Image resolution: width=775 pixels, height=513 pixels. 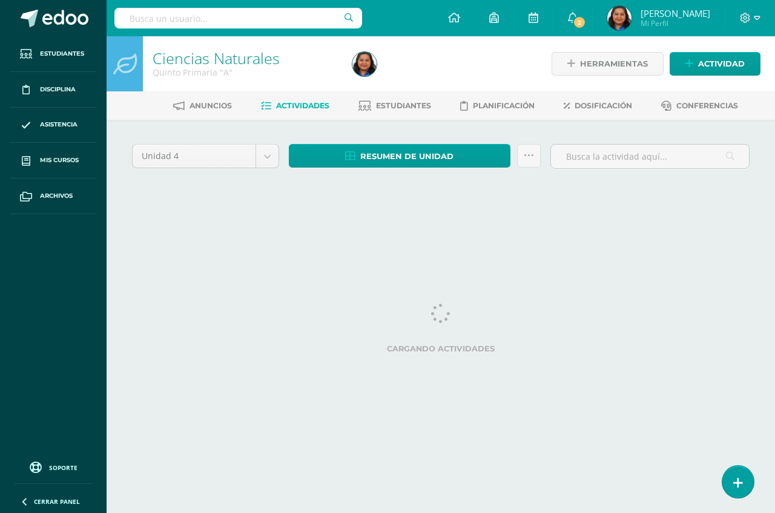 What do you see at coordinates (245, 72) in the screenshot?
I see `div: Quinto Primaria 'A'` at bounding box center [245, 72].